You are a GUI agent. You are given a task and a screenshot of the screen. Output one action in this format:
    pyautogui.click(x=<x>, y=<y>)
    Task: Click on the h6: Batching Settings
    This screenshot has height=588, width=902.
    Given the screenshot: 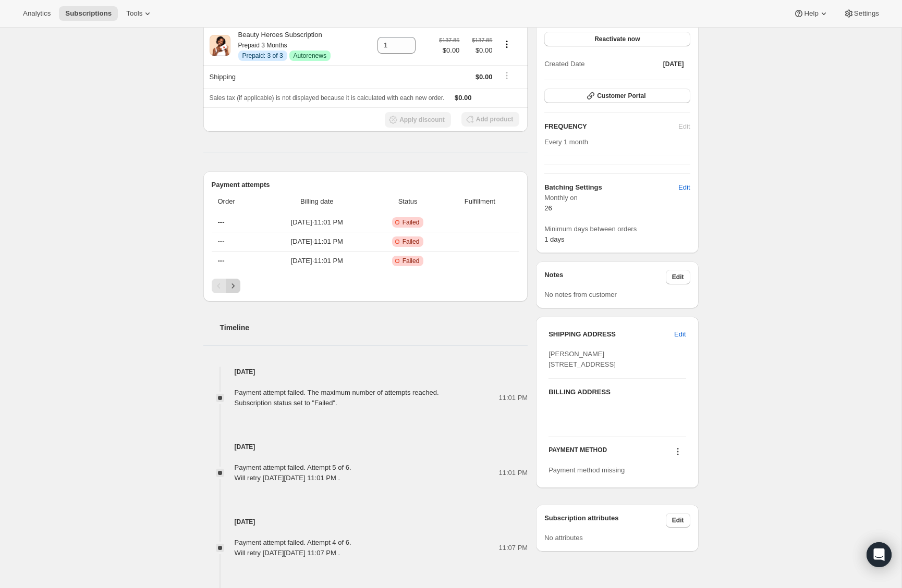 What is the action you would take?
    pyautogui.click(x=611, y=187)
    